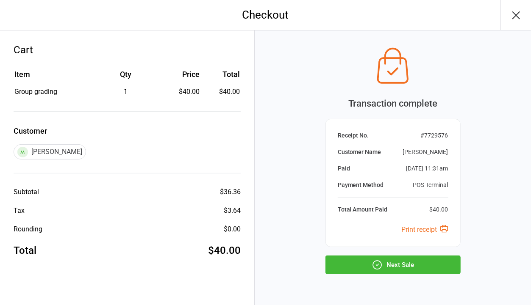 This screenshot has height=305, width=531. What do you see at coordinates (353, 135) in the screenshot?
I see `div: Receipt No.` at bounding box center [353, 135].